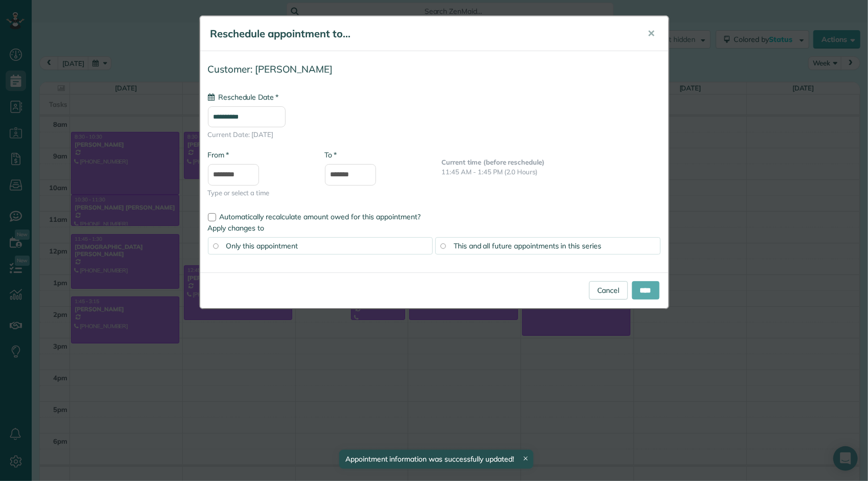  I want to click on input: Only this appointment, so click(216, 246).